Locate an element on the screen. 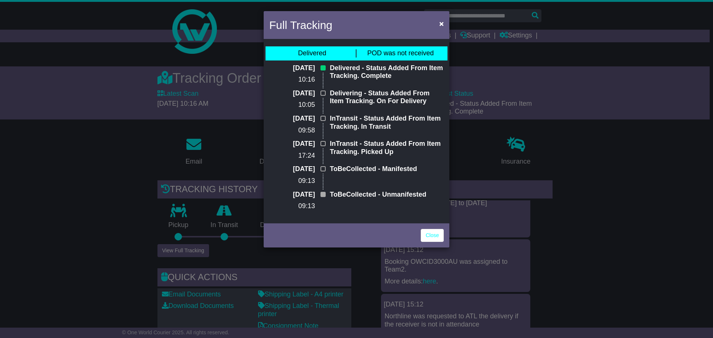 The height and width of the screenshot is (338, 713). p: InTransit - Status Added From Item Tracking. Picked Up is located at coordinates (387, 148).